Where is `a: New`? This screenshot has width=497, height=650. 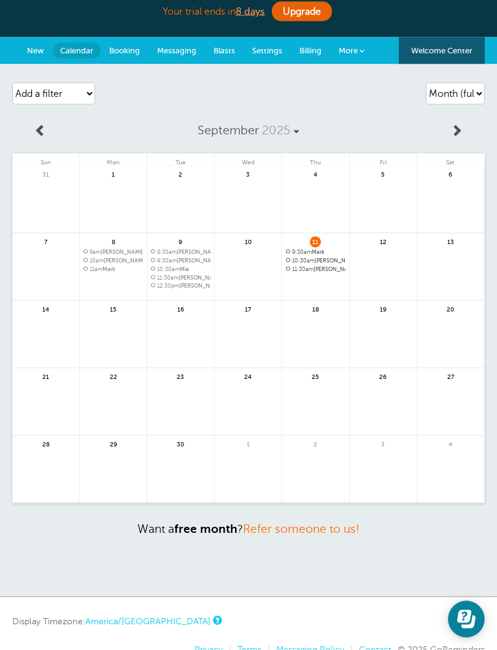
a: New is located at coordinates (36, 51).